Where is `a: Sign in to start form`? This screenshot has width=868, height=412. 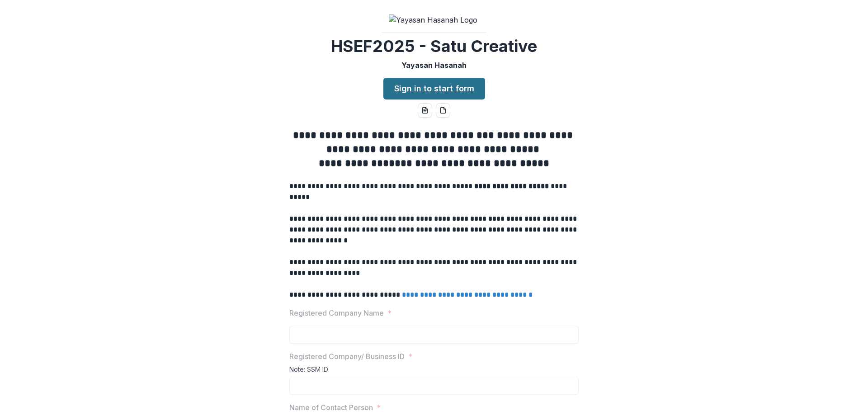 a: Sign in to start form is located at coordinates (434, 88).